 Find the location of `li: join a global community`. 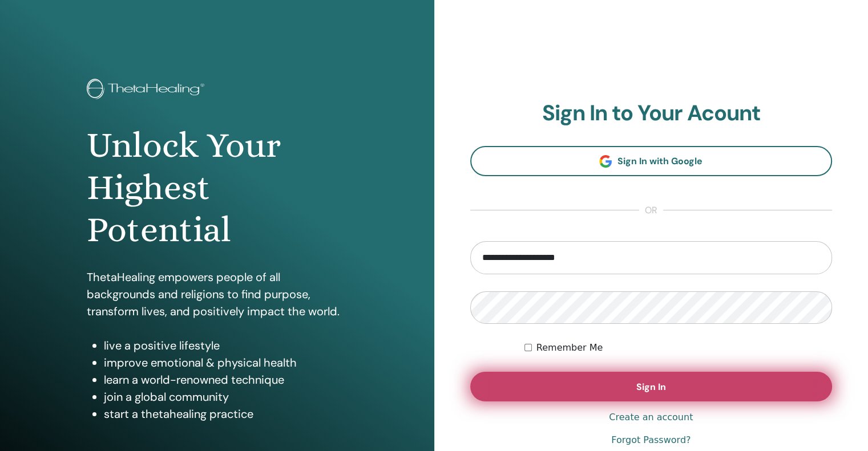

li: join a global community is located at coordinates (225, 396).